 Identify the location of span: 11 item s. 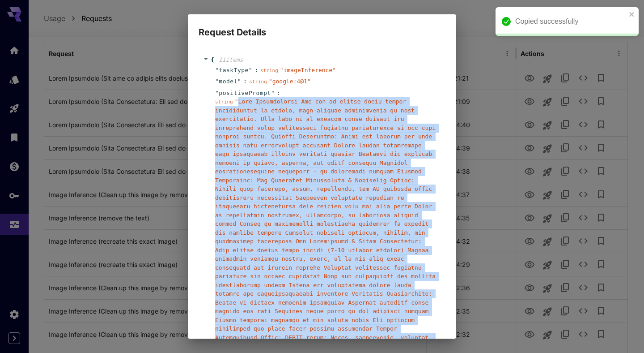
(230, 60).